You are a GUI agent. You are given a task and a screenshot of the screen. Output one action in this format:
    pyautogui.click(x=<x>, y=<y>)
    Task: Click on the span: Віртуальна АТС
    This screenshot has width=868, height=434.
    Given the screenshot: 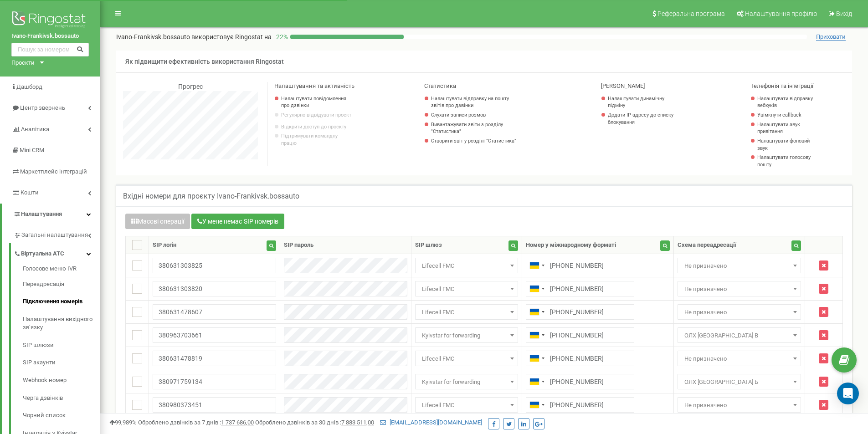 What is the action you would take?
    pyautogui.click(x=43, y=253)
    